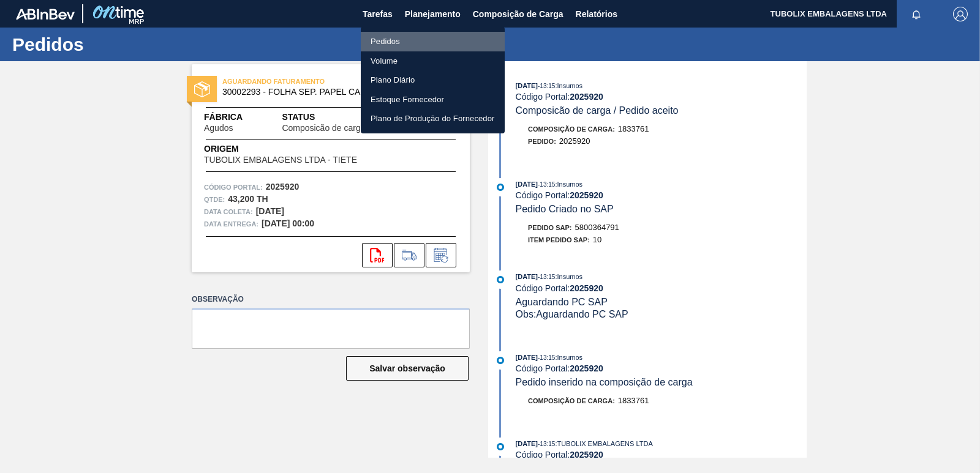 The image size is (980, 473). I want to click on li: Plano Diário, so click(432, 80).